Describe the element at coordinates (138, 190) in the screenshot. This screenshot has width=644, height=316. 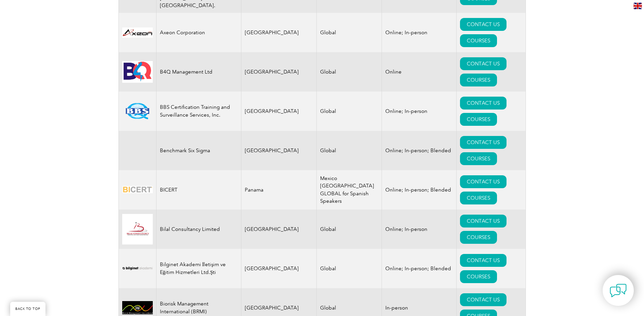
I see `img: d424547b-a6e0-e911-a812-000d3a795b83-logo.png` at that location.